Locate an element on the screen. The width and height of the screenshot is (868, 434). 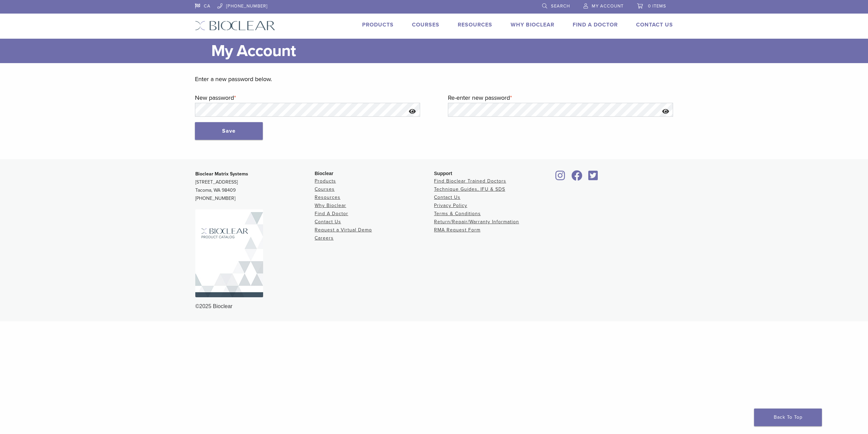
a: Back To Top is located at coordinates (788, 417).